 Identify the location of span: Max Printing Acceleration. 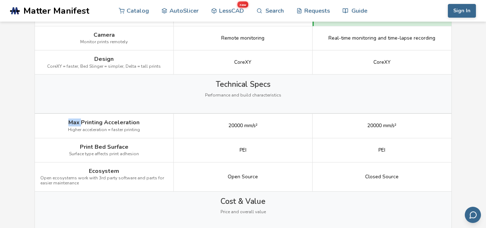
(104, 122).